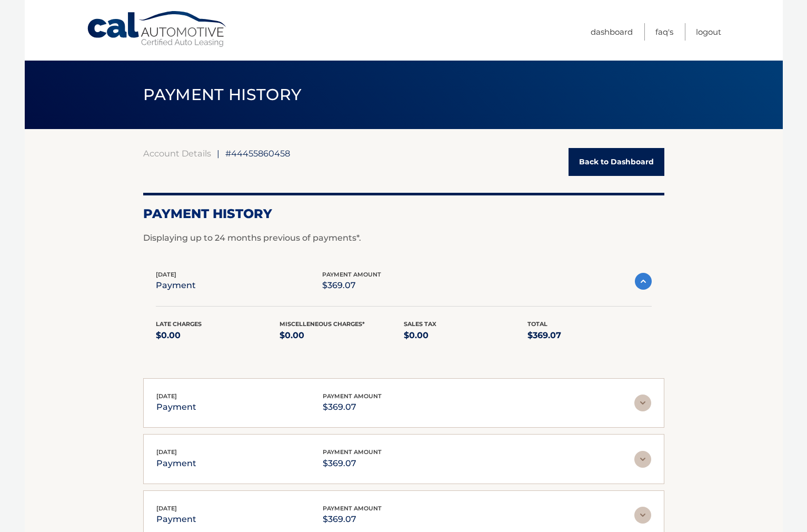  I want to click on span: PAYMENT HISTORY, so click(222, 94).